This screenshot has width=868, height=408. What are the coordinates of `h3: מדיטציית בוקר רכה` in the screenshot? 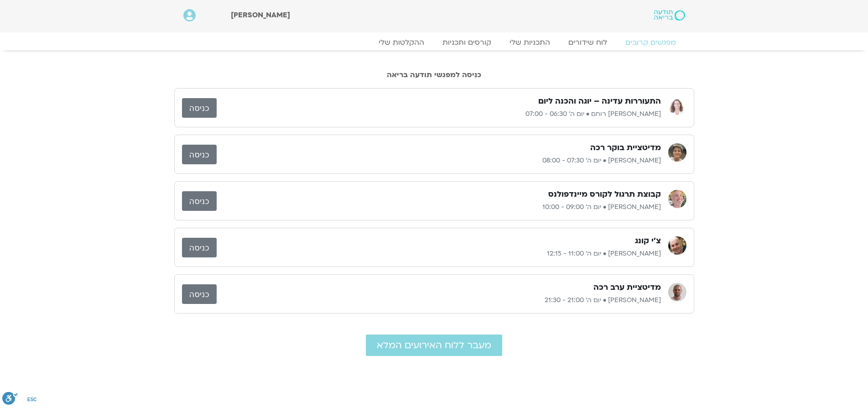 It's located at (625, 148).